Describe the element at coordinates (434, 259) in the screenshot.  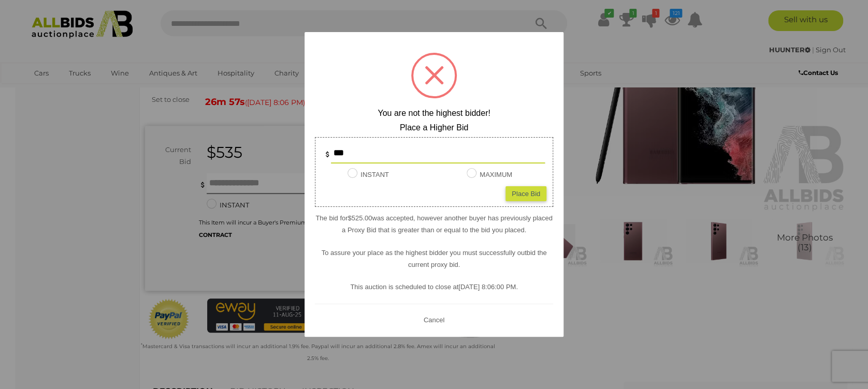
I see `p: To assure your place as the highest bidder you must successfully outbid the current proxy bid.` at that location.